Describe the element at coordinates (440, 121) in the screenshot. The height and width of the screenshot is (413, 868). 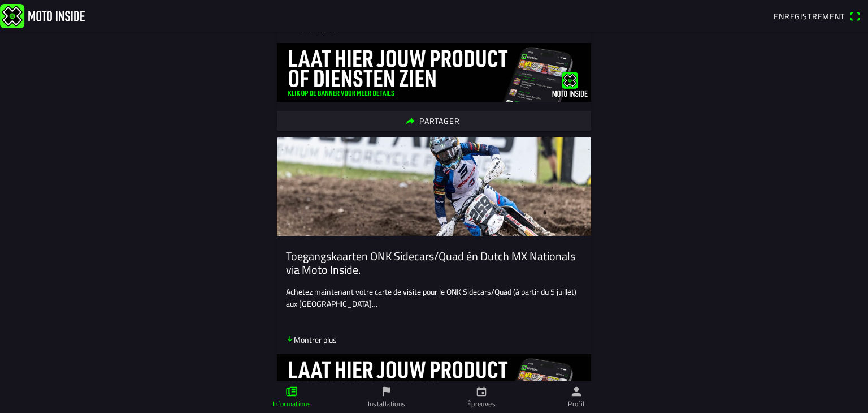
I see `font: Partager` at that location.